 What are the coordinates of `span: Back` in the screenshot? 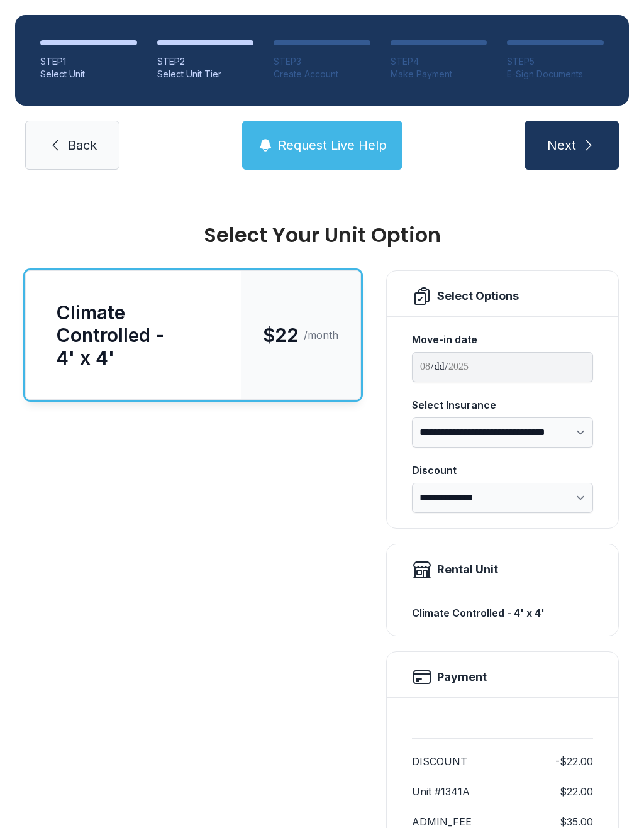 It's located at (83, 145).